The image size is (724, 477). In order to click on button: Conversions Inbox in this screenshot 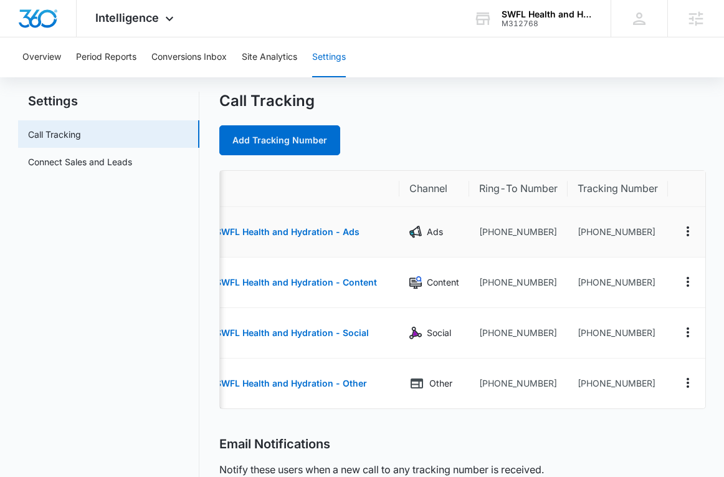, I will do `click(189, 57)`.